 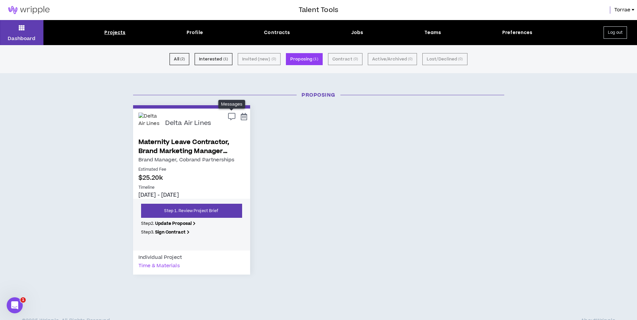 What do you see at coordinates (232, 104) in the screenshot?
I see `div: Messages` at bounding box center [232, 104].